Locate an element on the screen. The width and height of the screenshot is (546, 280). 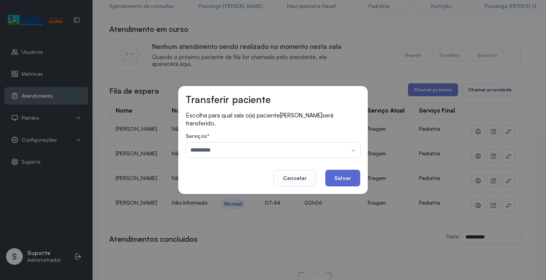
button: Cancelar is located at coordinates (295, 178).